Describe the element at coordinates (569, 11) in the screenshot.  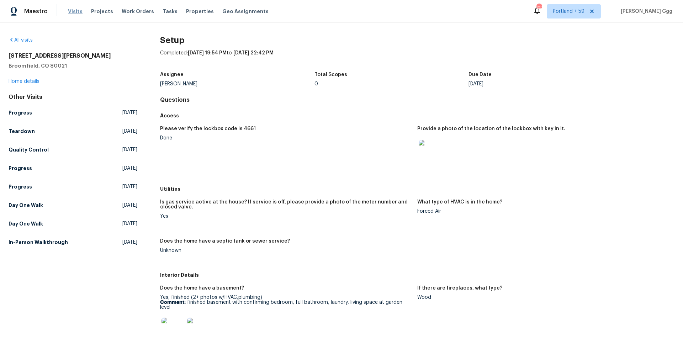
I see `span: Portland + 59` at that location.